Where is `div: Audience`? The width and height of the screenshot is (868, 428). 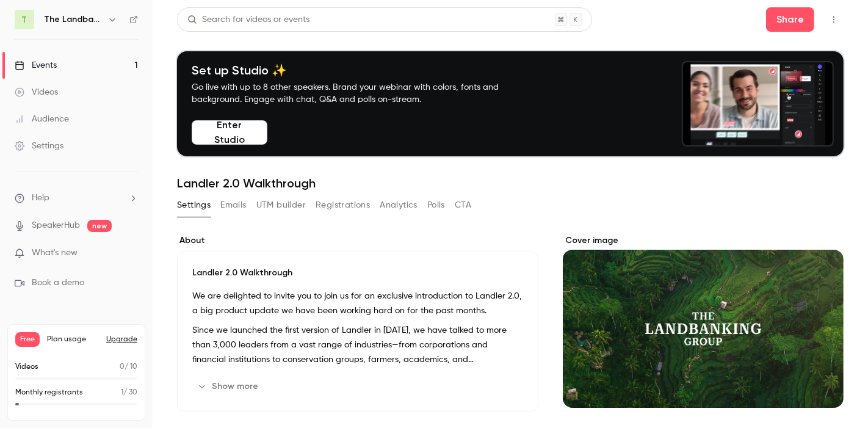
div: Audience is located at coordinates (42, 119).